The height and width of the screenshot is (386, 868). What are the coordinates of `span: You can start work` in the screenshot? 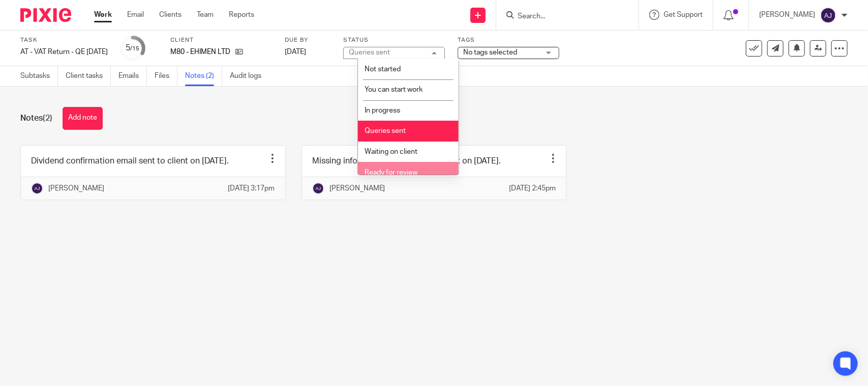 It's located at (394, 89).